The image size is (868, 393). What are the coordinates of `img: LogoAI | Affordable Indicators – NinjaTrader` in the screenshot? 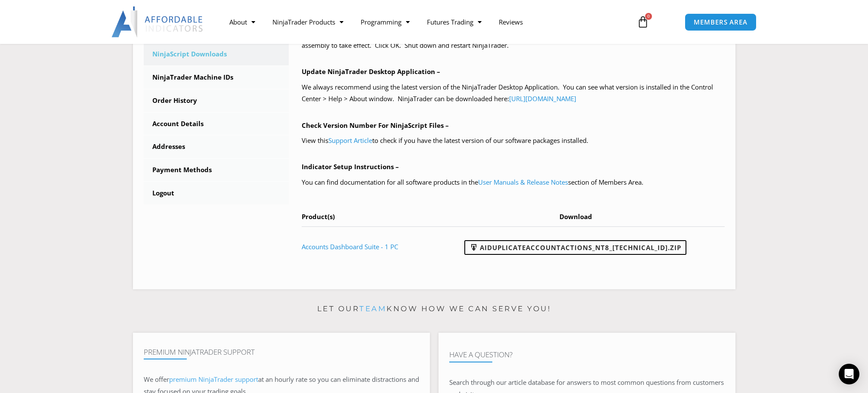 It's located at (158, 22).